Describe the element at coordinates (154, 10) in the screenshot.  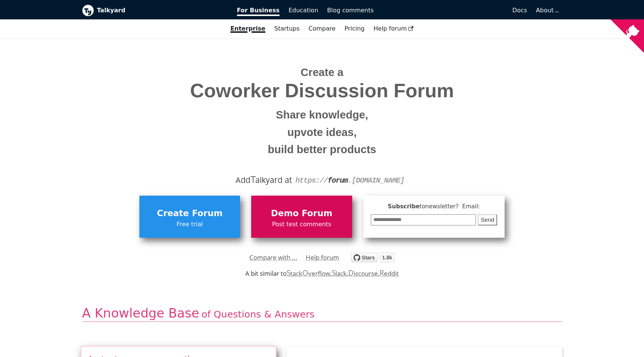
I see `a: Talkyard logoTalkyard` at that location.